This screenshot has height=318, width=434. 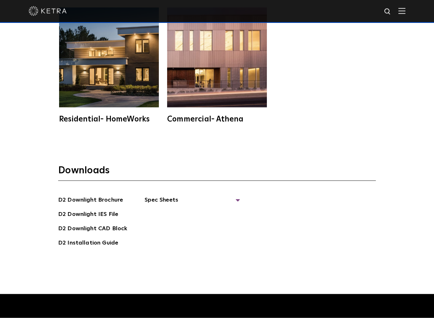 I want to click on img: athena-square, so click(x=217, y=58).